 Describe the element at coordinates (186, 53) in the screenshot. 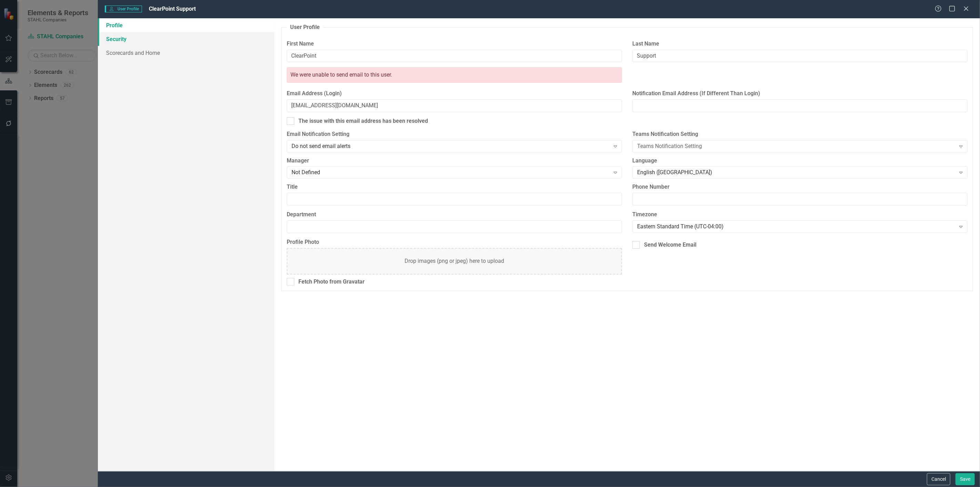

I see `a: Scorecards and Home` at that location.